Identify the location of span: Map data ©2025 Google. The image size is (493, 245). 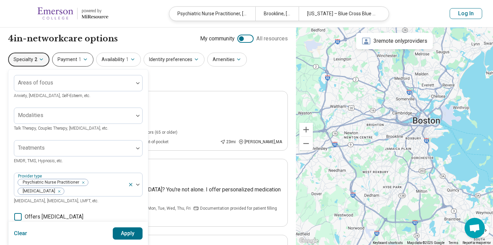
(426, 242).